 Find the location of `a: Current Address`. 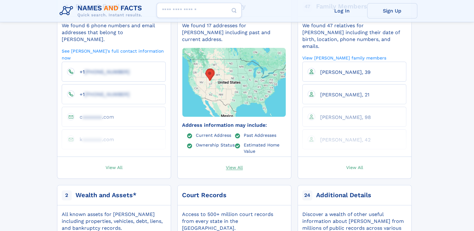

a: Current Address is located at coordinates (214, 135).